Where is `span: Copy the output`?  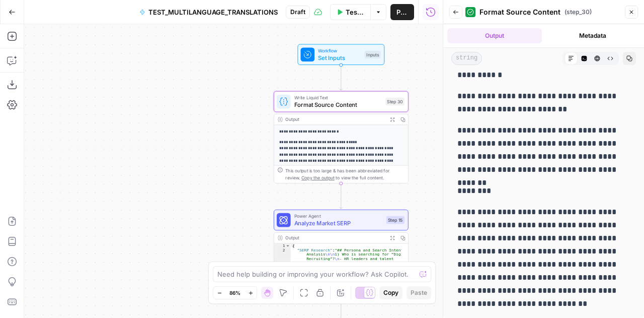
span: Copy the output is located at coordinates (318, 178).